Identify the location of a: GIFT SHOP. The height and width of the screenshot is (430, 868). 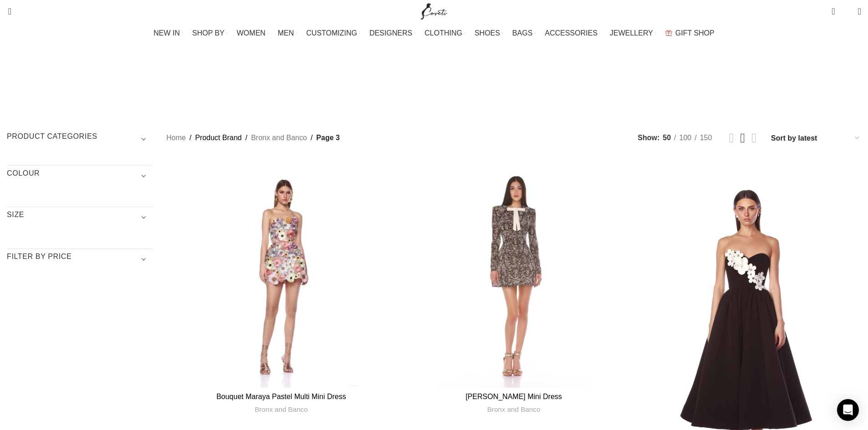
(690, 33).